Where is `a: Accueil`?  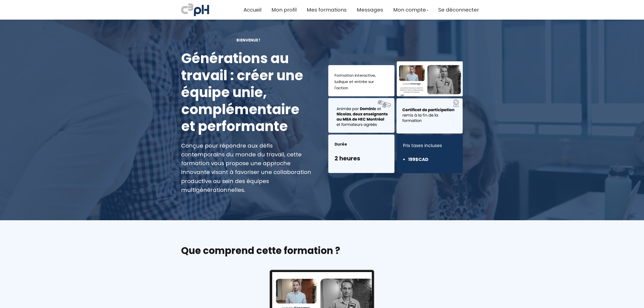
a: Accueil is located at coordinates (252, 10).